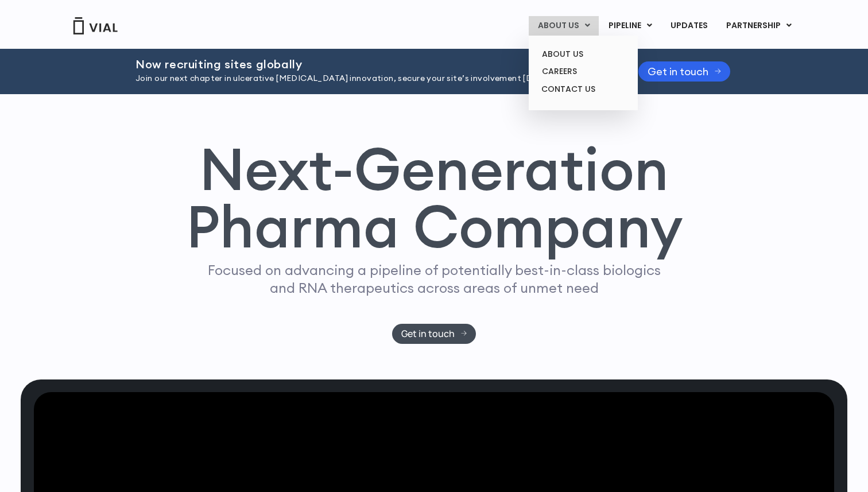 Image resolution: width=868 pixels, height=492 pixels. Describe the element at coordinates (629, 26) in the screenshot. I see `a: PIPELINEMenu Toggle` at that location.